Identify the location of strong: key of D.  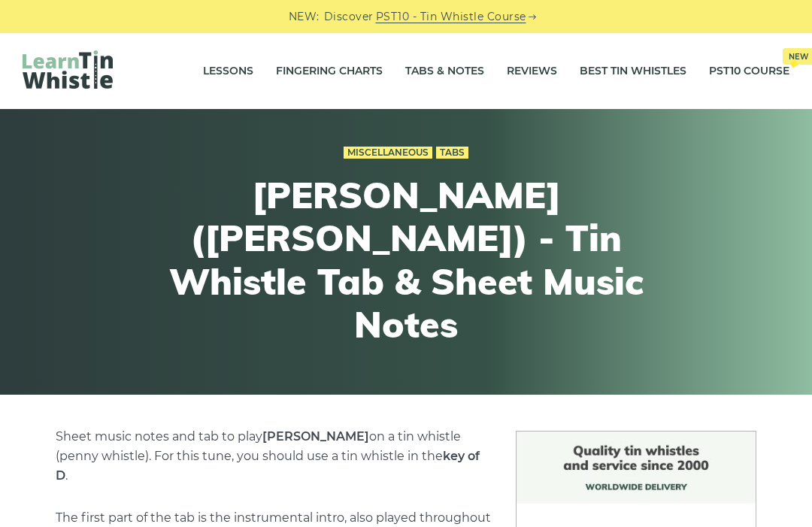
(268, 465).